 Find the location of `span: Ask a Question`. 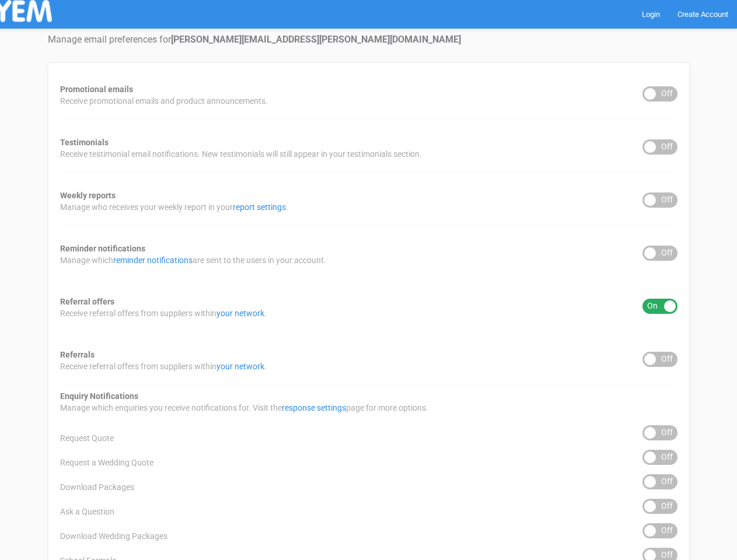

span: Ask a Question is located at coordinates (87, 512).